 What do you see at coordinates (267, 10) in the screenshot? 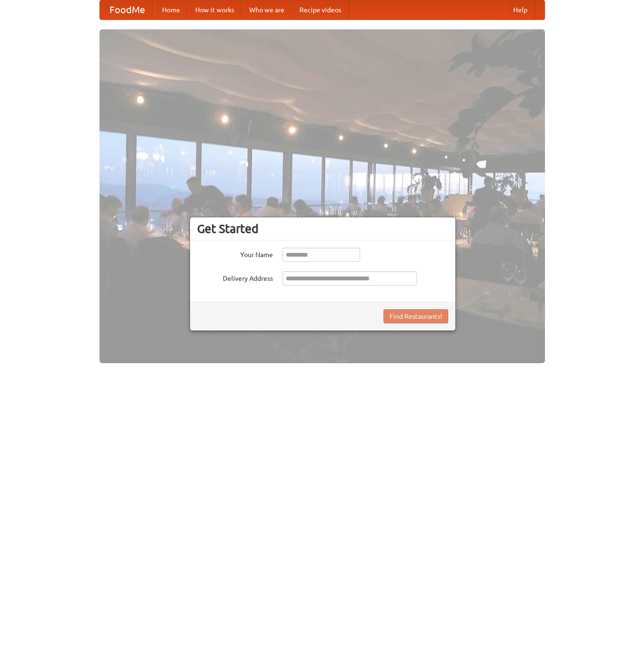
I see `a: Who we are` at bounding box center [267, 10].